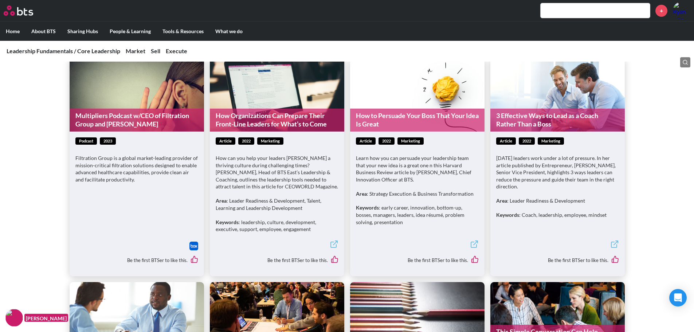 The width and height of the screenshot is (694, 332). Describe the element at coordinates (194, 246) in the screenshot. I see `img: Box logo` at that location.